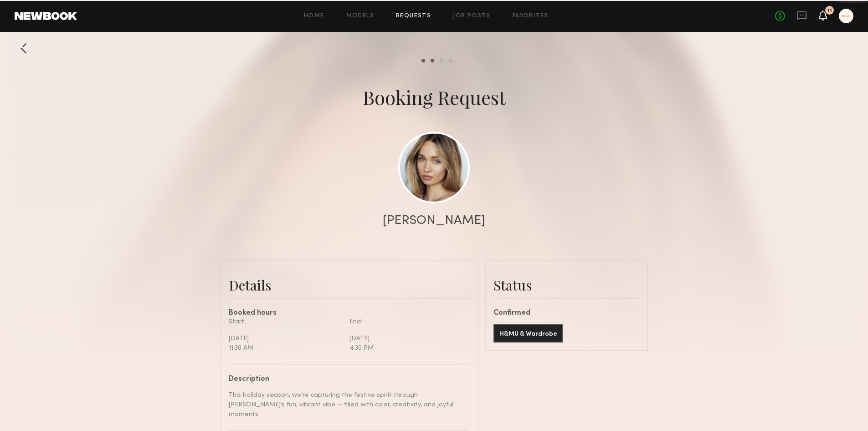 Image resolution: width=868 pixels, height=431 pixels. What do you see at coordinates (314, 16) in the screenshot?
I see `a: Home` at bounding box center [314, 16].